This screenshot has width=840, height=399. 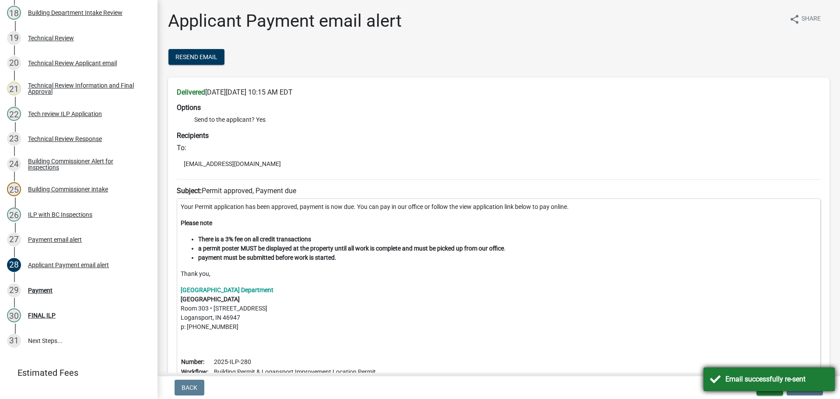 What do you see at coordinates (195, 372) in the screenshot?
I see `b: Workflow:` at bounding box center [195, 372].